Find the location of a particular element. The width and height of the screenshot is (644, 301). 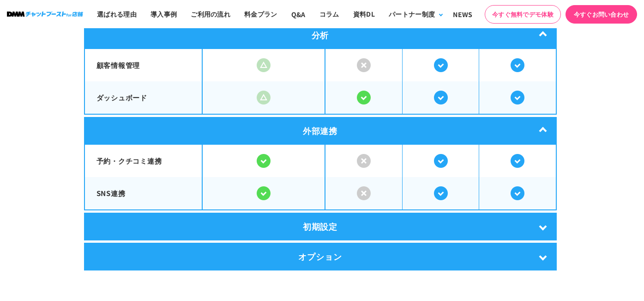

div: 分析 is located at coordinates (321, 35).